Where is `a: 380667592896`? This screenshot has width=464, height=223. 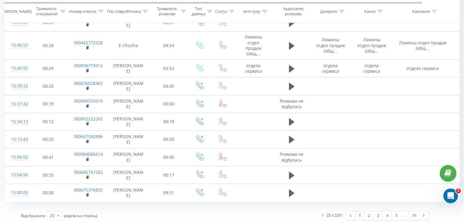
a: 380667592896 is located at coordinates (88, 136).